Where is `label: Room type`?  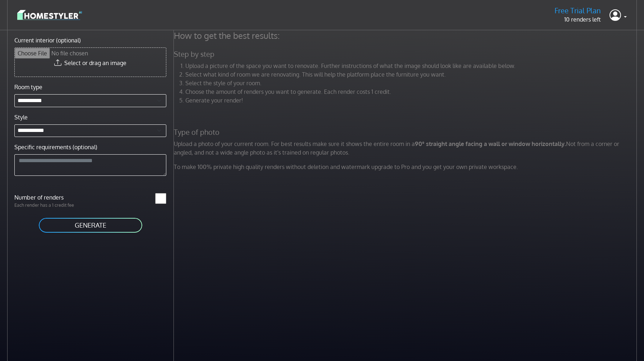 label: Room type is located at coordinates (28, 87).